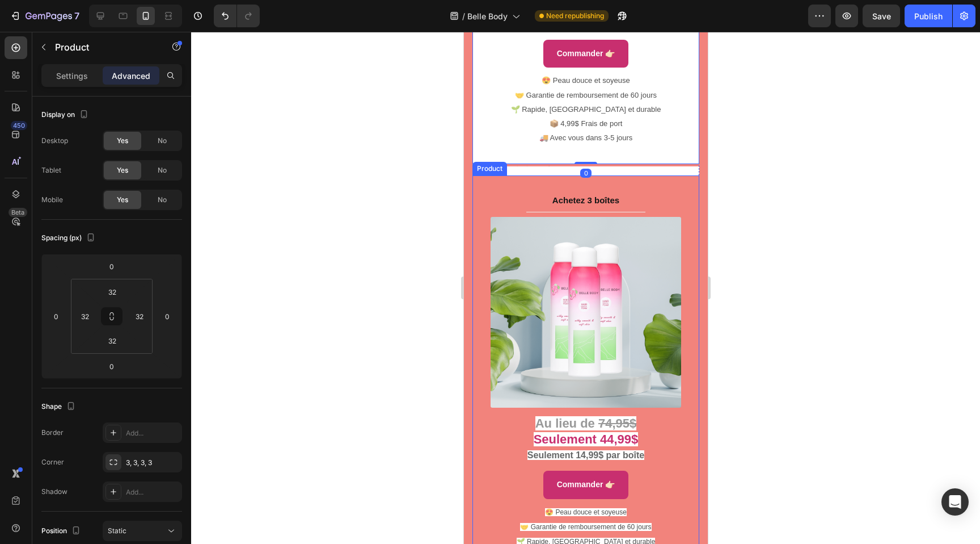 This screenshot has width=980, height=544. What do you see at coordinates (55, 141) in the screenshot?
I see `div: Desktop` at bounding box center [55, 141].